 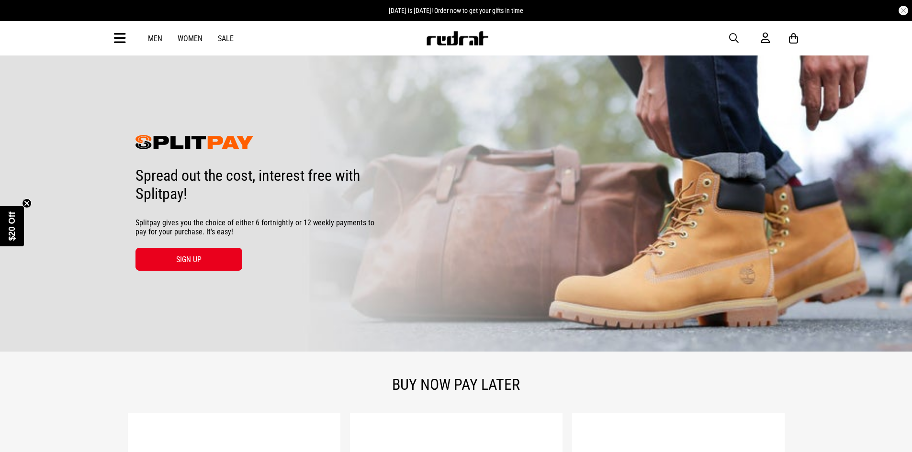 What do you see at coordinates (189, 259) in the screenshot?
I see `a: SIGN UP` at bounding box center [189, 259].